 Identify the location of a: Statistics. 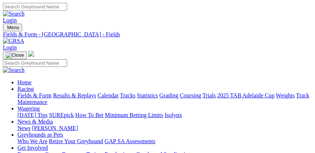
(148, 95).